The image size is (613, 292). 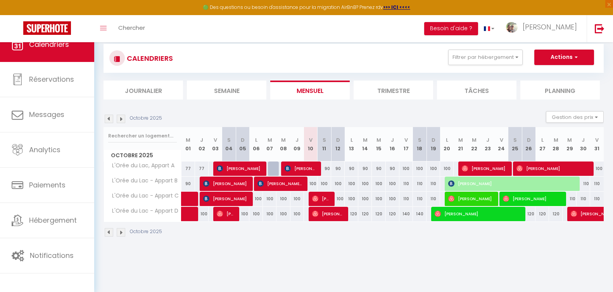 I want to click on li: Journalier, so click(x=143, y=90).